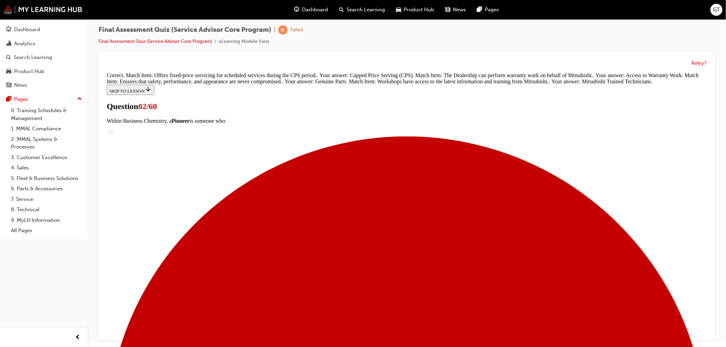  I want to click on a: 2. MMAL Systems & Processes, so click(46, 143).